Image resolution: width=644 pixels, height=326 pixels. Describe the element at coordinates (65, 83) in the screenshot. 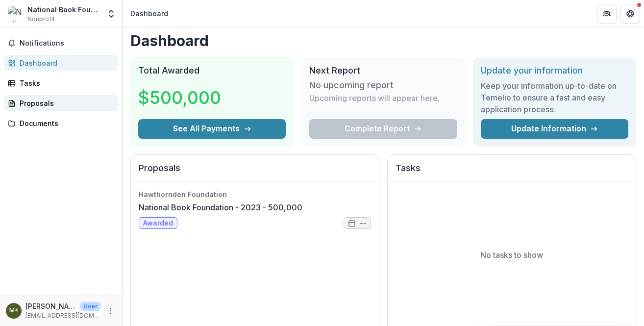

I see `div: Tasks` at that location.